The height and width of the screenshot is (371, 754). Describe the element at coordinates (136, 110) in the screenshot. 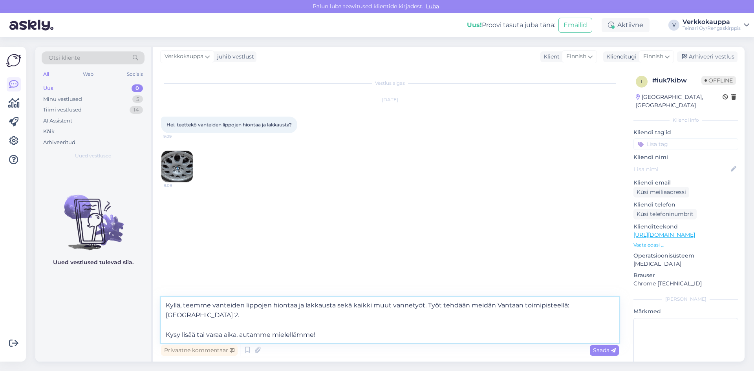

I see `div: 14` at that location.